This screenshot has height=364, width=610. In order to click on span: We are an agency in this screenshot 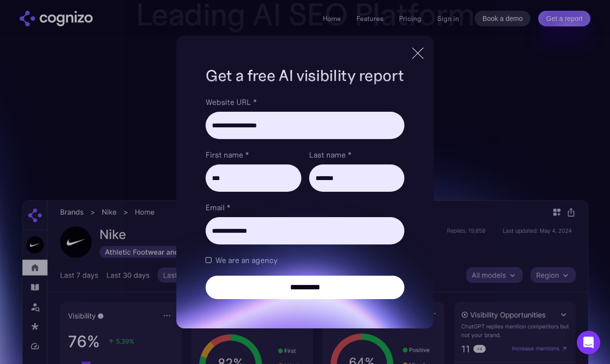, I will do `click(246, 260)`.